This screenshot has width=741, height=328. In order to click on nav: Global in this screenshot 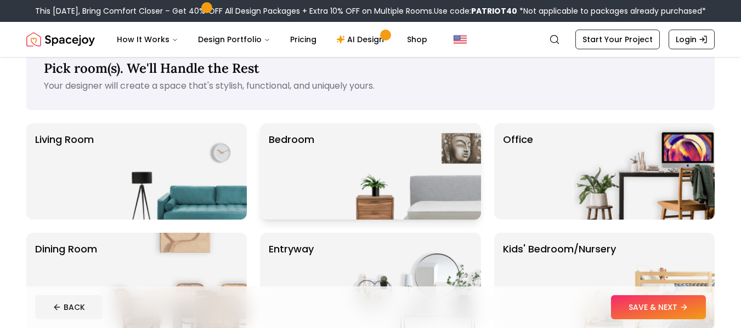, I will do `click(370, 39)`.